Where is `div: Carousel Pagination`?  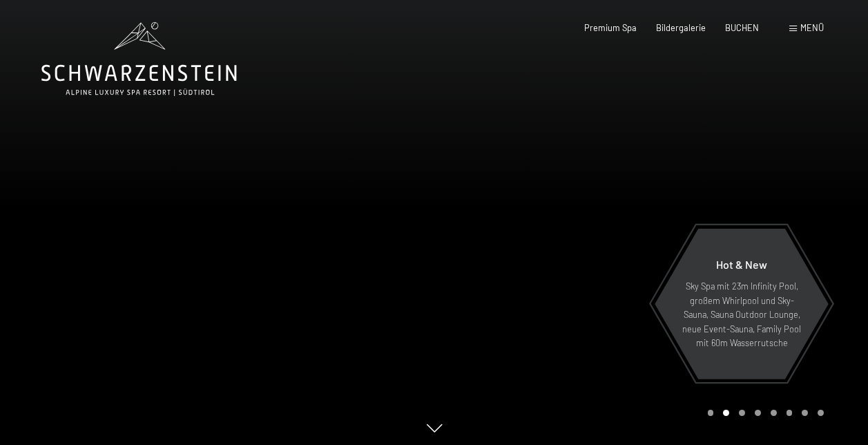
div: Carousel Pagination is located at coordinates (763, 413).